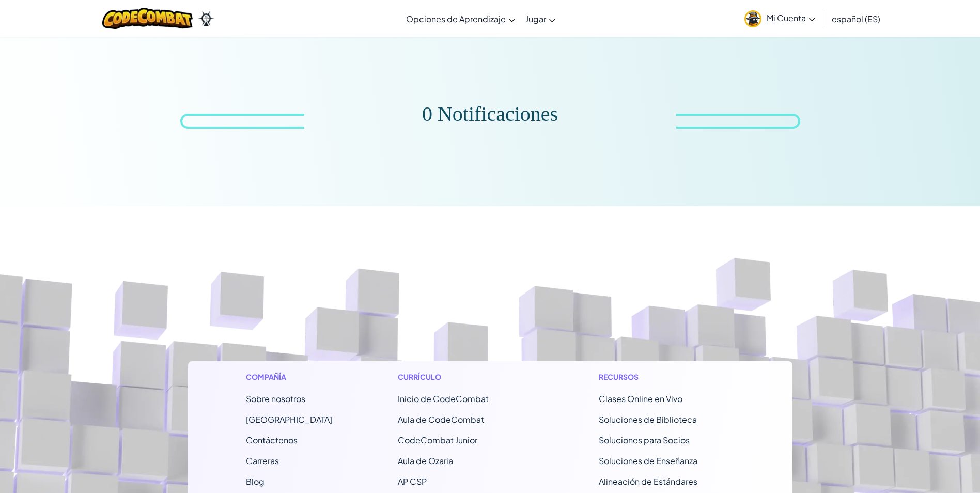 The image size is (980, 493). Describe the element at coordinates (536, 19) in the screenshot. I see `span: Jugar` at that location.